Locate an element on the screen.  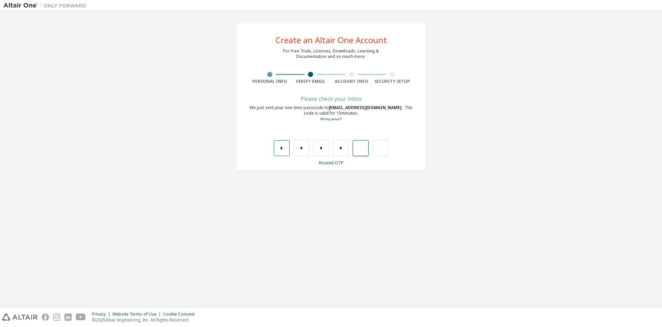
div: Cookie Consent is located at coordinates (181, 314).